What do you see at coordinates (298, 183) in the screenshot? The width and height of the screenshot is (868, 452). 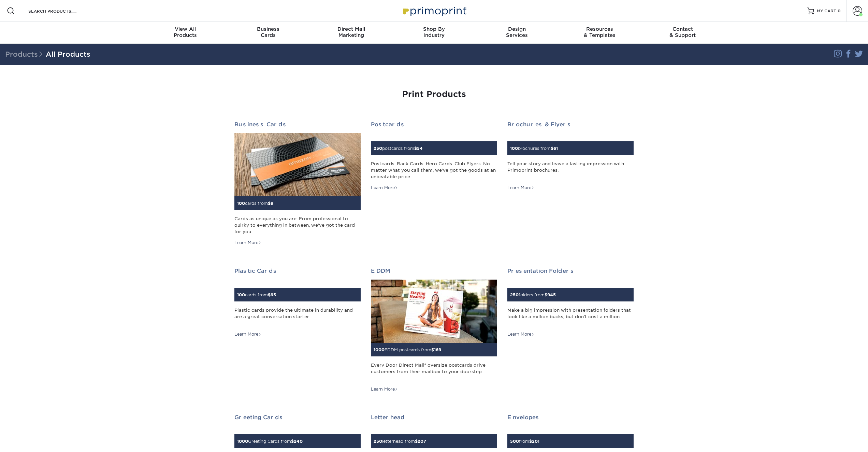 I see `a: Business Cards 100cards from$9 Cards as unique as you are. From professional to quirky to everyth...` at bounding box center [298, 183].